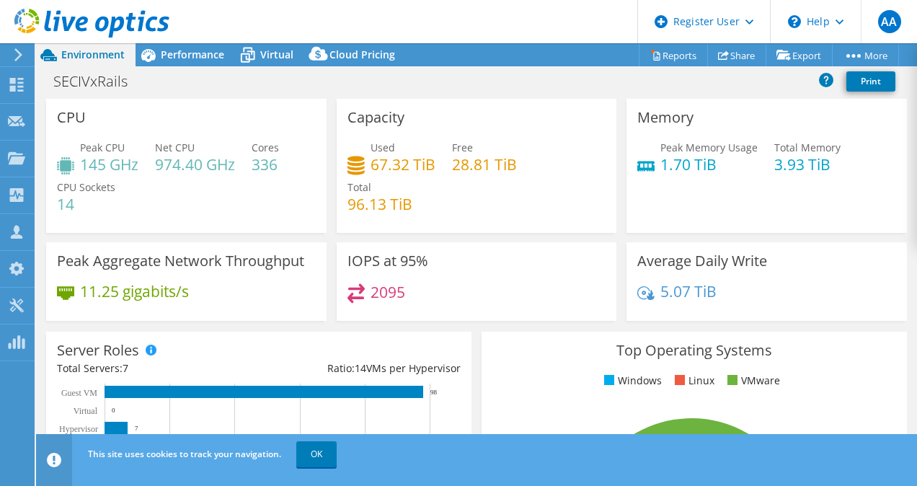  What do you see at coordinates (185, 453) in the screenshot?
I see `span: This site uses cookies to track your navigation.` at bounding box center [185, 453].